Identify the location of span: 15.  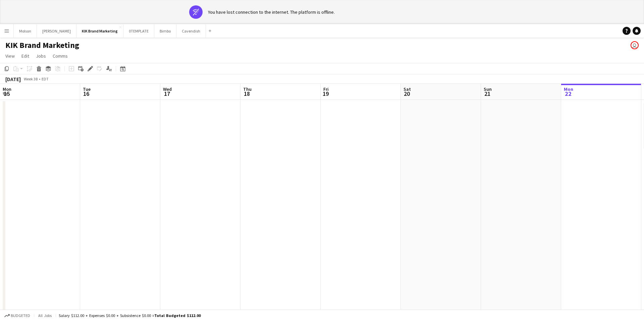
(6, 93).